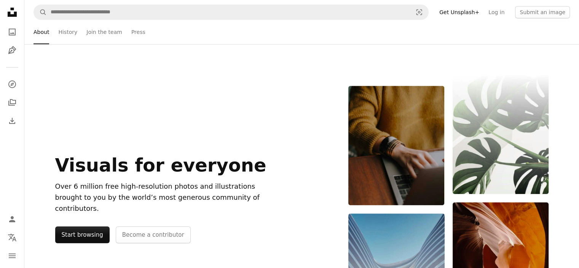 This screenshot has height=268, width=579. What do you see at coordinates (542, 12) in the screenshot?
I see `button: Submit an image` at bounding box center [542, 12].